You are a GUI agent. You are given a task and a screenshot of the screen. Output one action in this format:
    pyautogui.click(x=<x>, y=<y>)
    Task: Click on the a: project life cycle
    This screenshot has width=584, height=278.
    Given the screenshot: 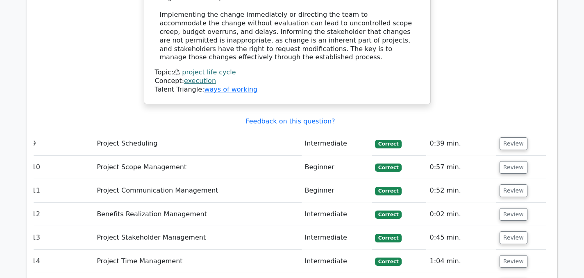 What is the action you would take?
    pyautogui.click(x=208, y=72)
    